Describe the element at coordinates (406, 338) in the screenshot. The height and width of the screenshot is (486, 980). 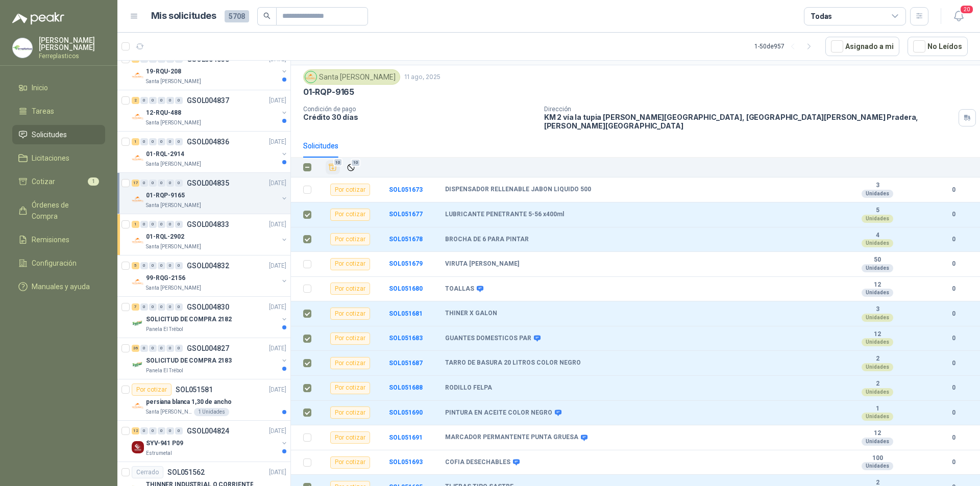
I see `a: SOL051683` at that location.